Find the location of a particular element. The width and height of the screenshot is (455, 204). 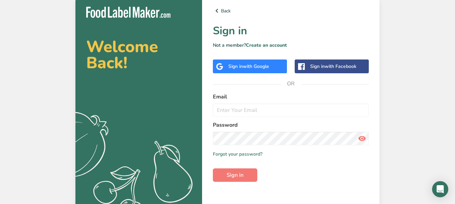

label: Password is located at coordinates (291, 125).